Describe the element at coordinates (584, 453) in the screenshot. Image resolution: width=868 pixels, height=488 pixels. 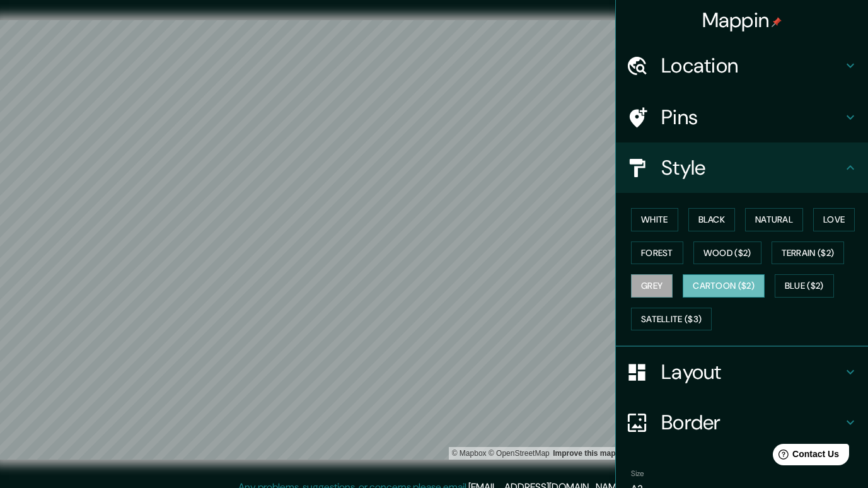
I see `a: Map feedback` at that location.